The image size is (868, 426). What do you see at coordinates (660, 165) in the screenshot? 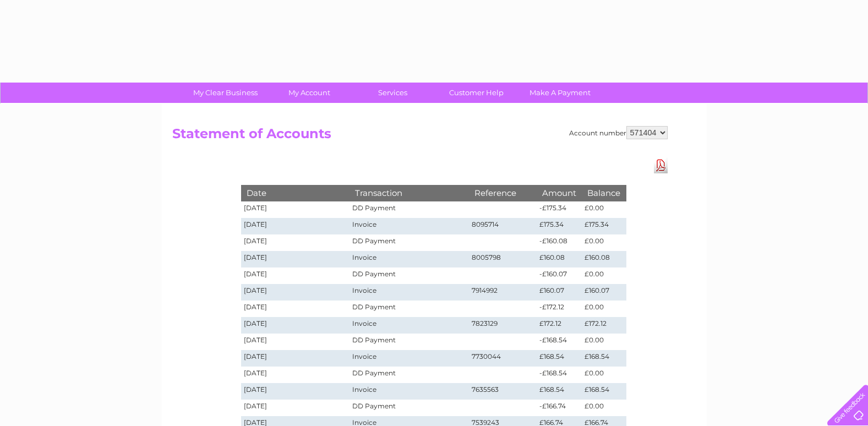
I see `a: Download Pdf` at bounding box center [660, 165].